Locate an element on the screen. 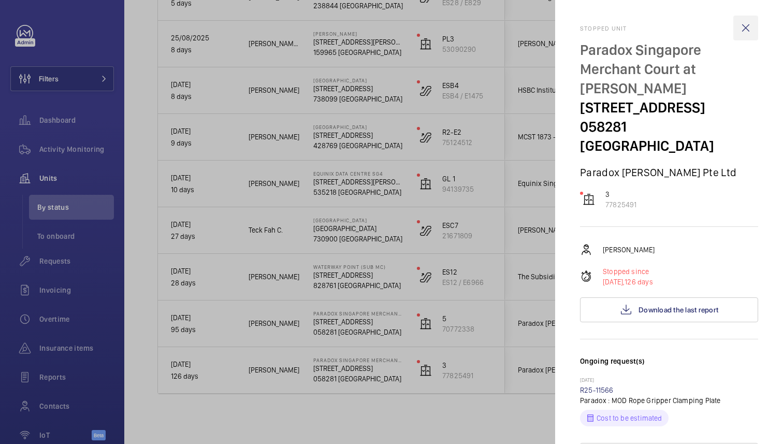 Image resolution: width=783 pixels, height=444 pixels. img: elevator.svg is located at coordinates (589, 199).